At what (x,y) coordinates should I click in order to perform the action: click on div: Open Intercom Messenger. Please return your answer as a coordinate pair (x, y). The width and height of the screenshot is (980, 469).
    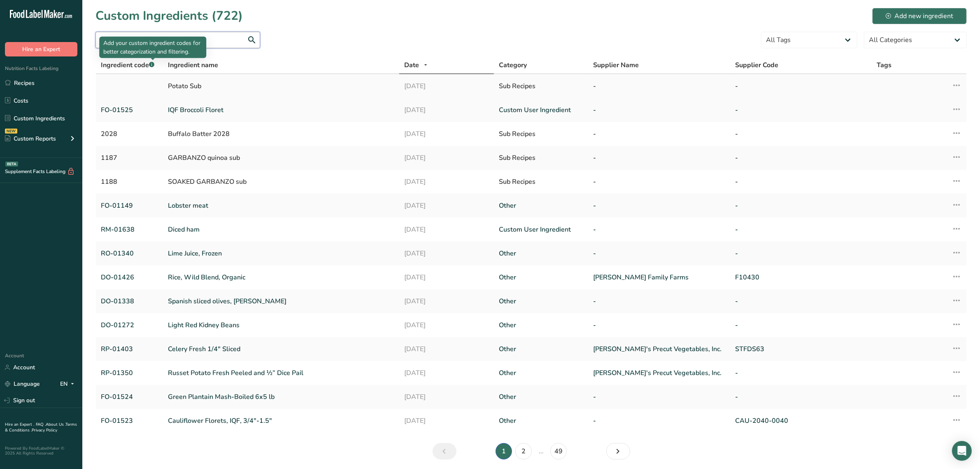
    Looking at the image, I should click on (962, 451).